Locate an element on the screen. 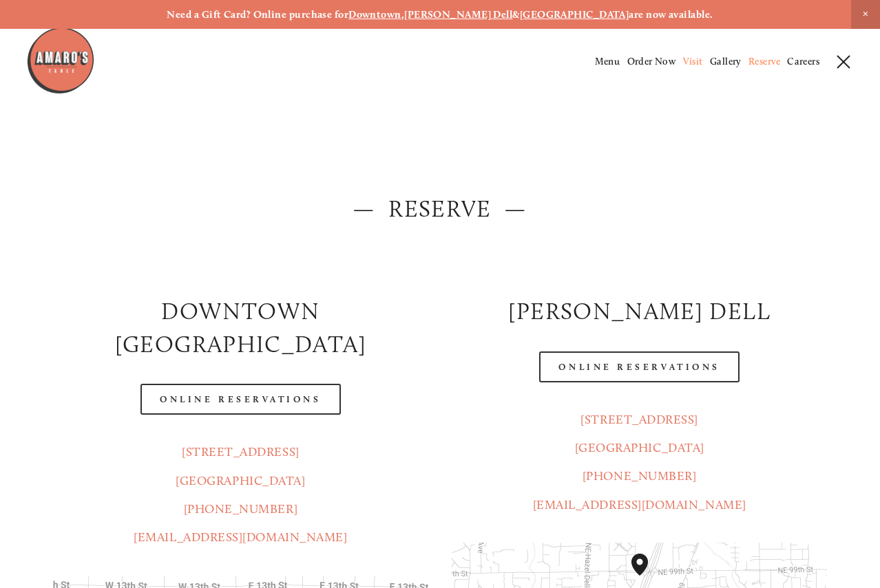 The height and width of the screenshot is (588, 880). a: Reserve is located at coordinates (764, 61).